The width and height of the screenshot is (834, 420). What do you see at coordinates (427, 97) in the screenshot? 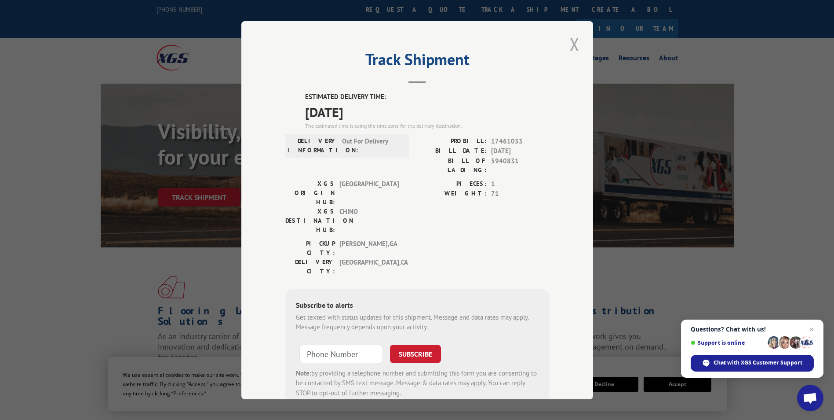
I see `label: ESTIMATED DELIVERY TIME:` at bounding box center [427, 97].